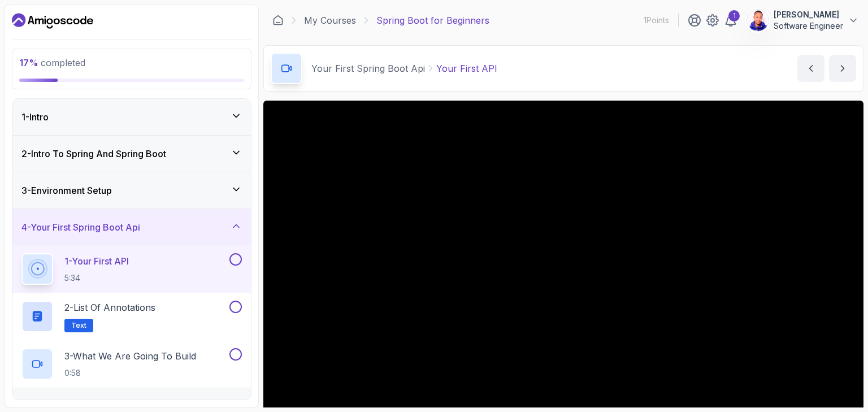 The image size is (868, 412). Describe the element at coordinates (330, 20) in the screenshot. I see `a: My Courses` at that location.